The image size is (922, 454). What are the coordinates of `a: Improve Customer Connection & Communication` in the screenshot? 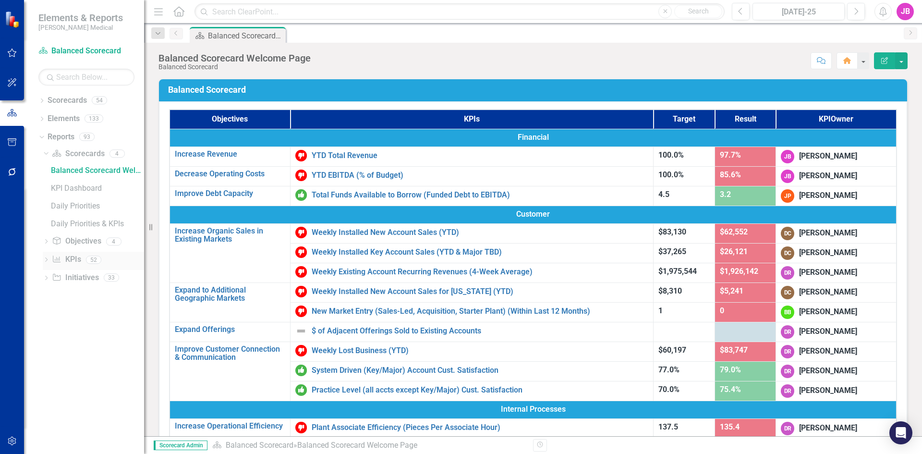 It's located at (230, 353).